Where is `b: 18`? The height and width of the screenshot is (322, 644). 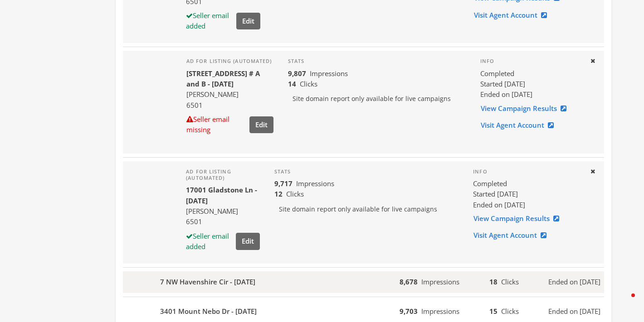
b: 18 is located at coordinates (493, 282).